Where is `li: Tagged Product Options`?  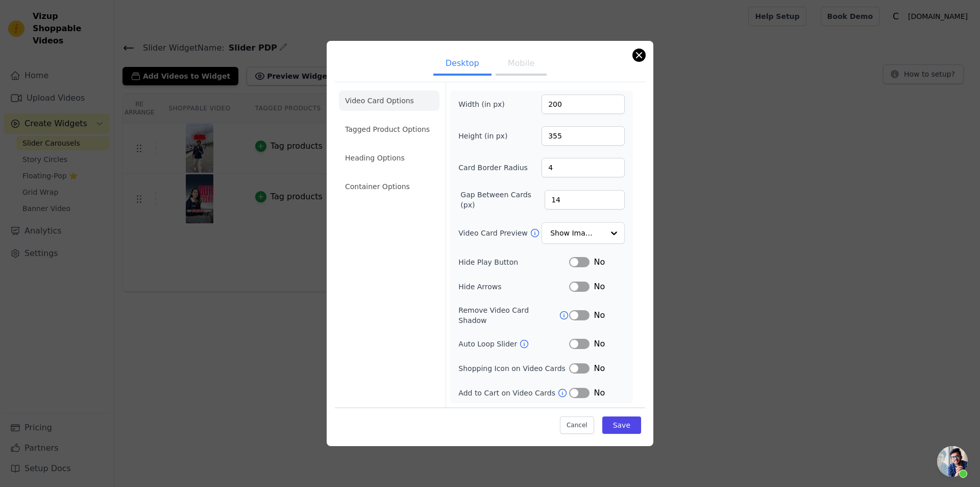
li: Tagged Product Options is located at coordinates (389, 129).